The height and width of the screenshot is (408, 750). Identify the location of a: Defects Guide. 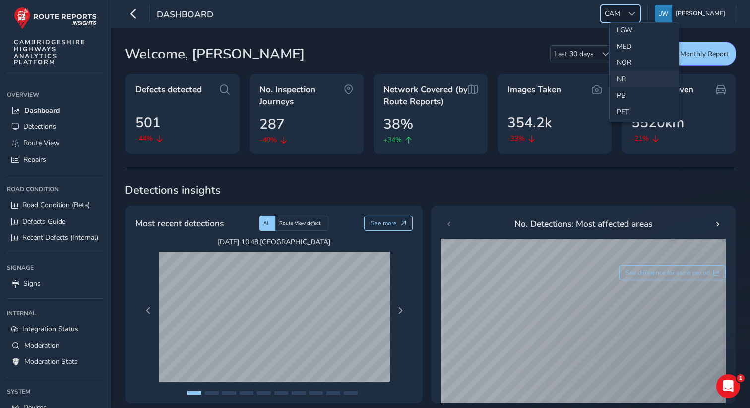
(55, 221).